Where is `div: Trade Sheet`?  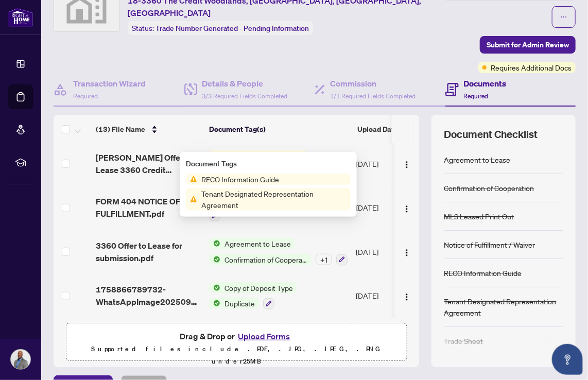 div: Trade Sheet is located at coordinates (464, 340).